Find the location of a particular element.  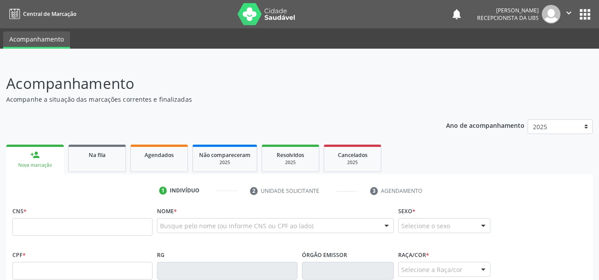

span: Não compareceram is located at coordinates (225, 155).